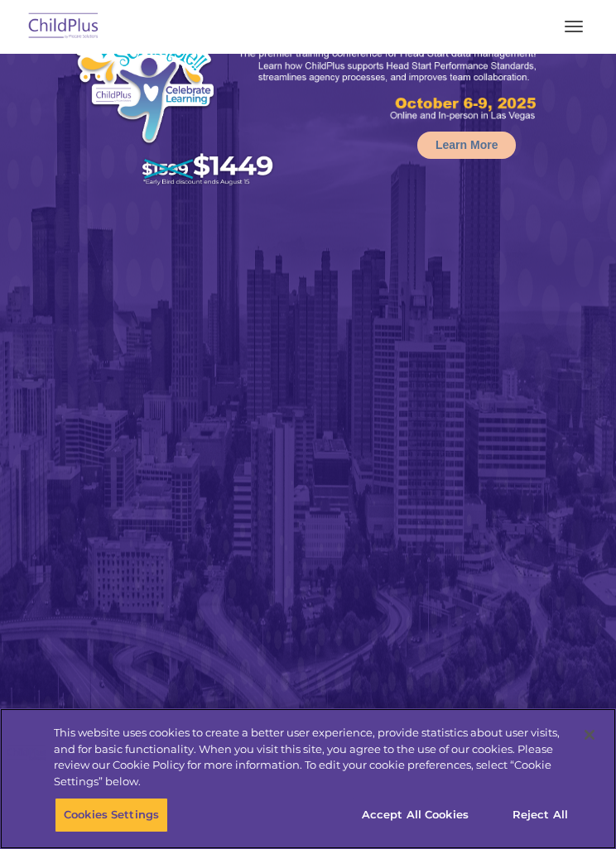 The height and width of the screenshot is (849, 616). What do you see at coordinates (466, 145) in the screenshot?
I see `a: Learn More` at bounding box center [466, 145].